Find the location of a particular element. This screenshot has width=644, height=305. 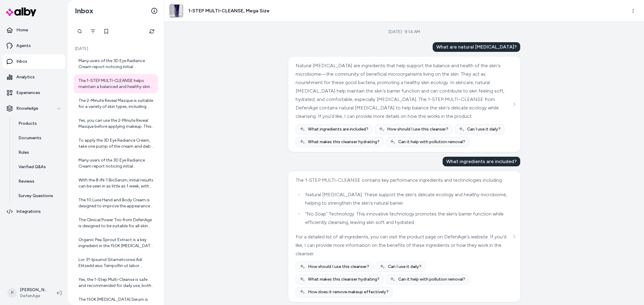

div: For a detailed list of all ingredients, you can visit the product page on DefenAge's website. If ... is located at coordinates (404, 246).